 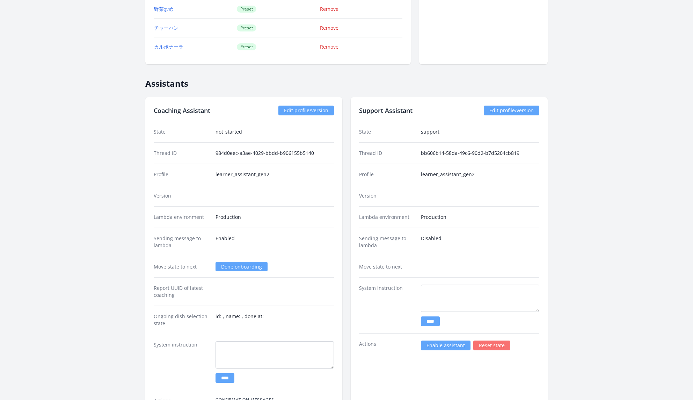 What do you see at coordinates (480, 242) in the screenshot?
I see `dd: Disabled` at bounding box center [480, 242].